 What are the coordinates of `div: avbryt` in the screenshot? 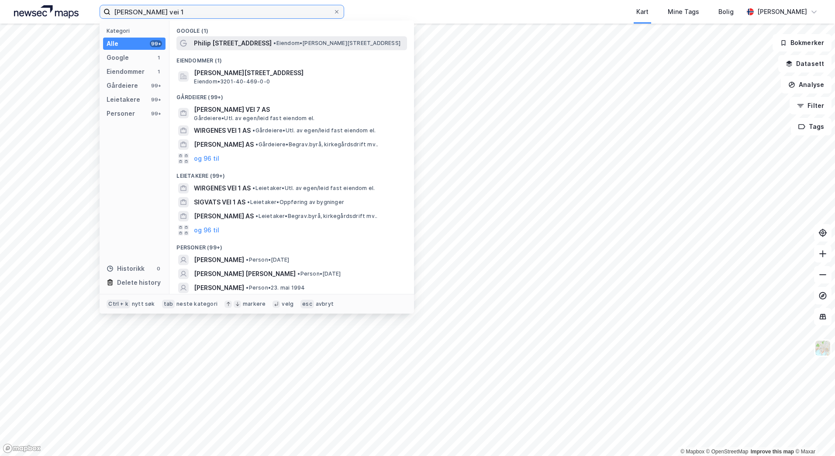 It's located at (324, 304).